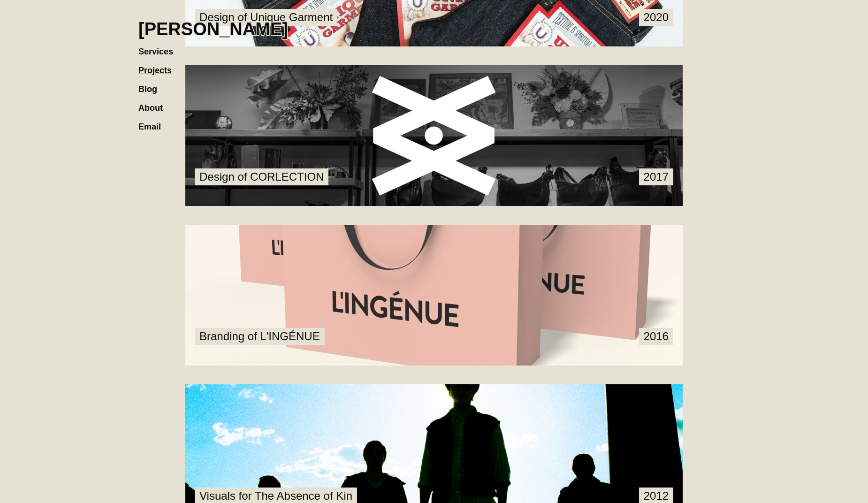 This screenshot has width=868, height=503. Describe the element at coordinates (160, 66) in the screenshot. I see `a: Projects` at that location.